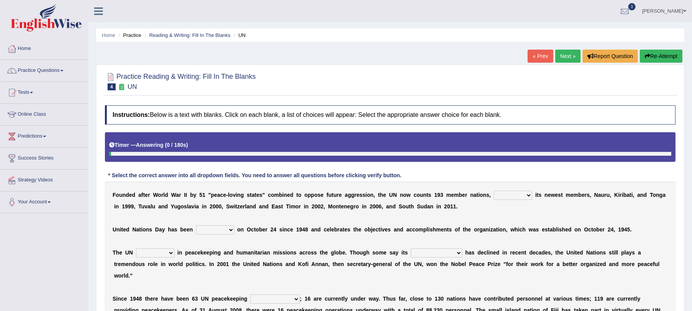 Image resolution: width=692 pixels, height=311 pixels. Describe the element at coordinates (313, 206) in the screenshot. I see `b: 2` at that location.